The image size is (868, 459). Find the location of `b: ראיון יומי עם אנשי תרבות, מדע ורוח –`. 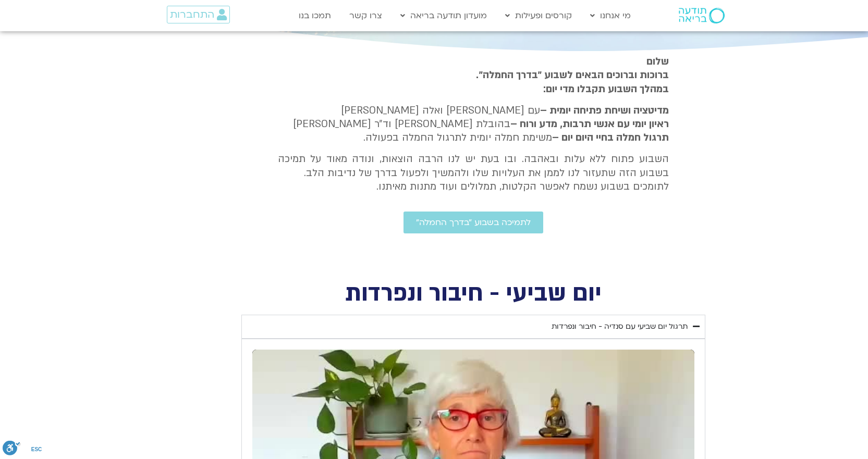

b: ראיון יומי עם אנשי תרבות, מדע ורוח – is located at coordinates (590, 124).